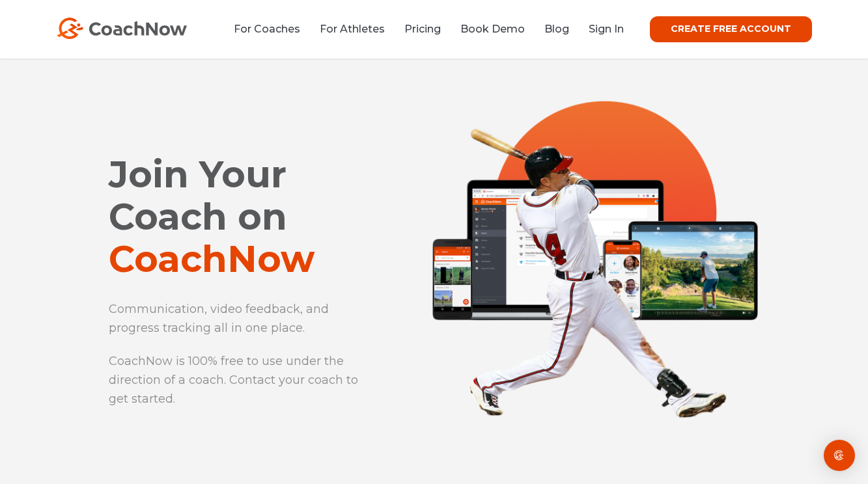 The height and width of the screenshot is (484, 868). I want to click on a: CREATE FREE ACCOUNT, so click(730, 29).